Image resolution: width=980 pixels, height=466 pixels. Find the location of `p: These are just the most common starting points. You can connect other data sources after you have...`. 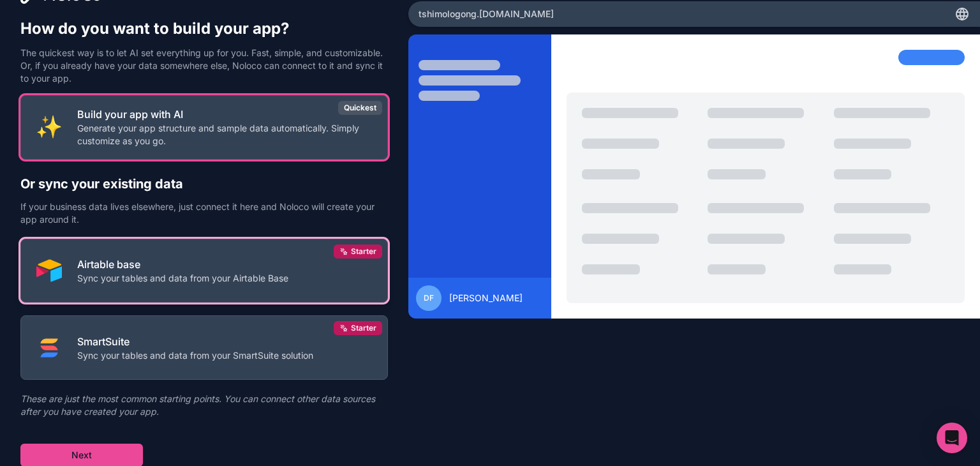

p: These are just the most common starting points. You can connect other data sources after you have... is located at coordinates (205, 405).